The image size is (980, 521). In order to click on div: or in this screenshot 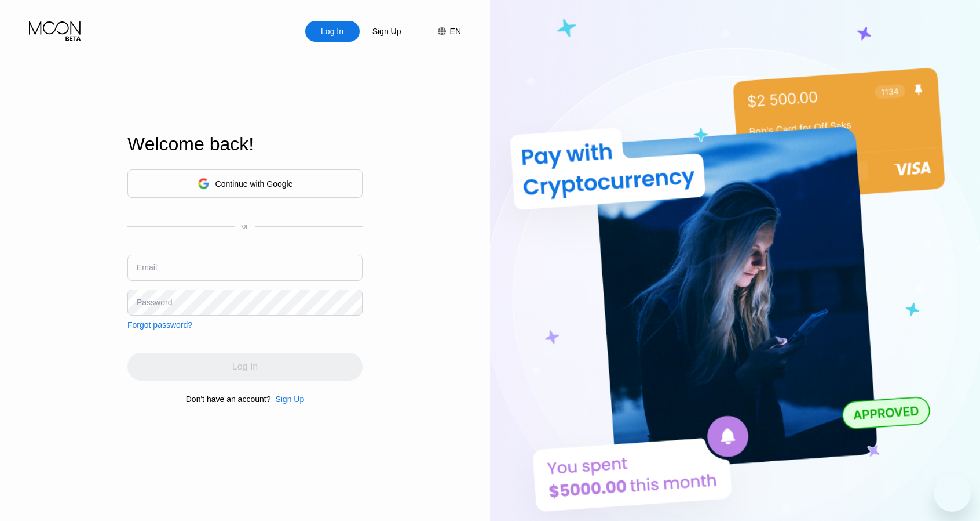, I will do `click(245, 226)`.